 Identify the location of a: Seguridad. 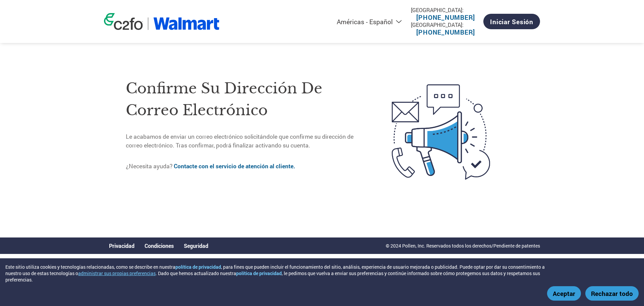
(196, 245).